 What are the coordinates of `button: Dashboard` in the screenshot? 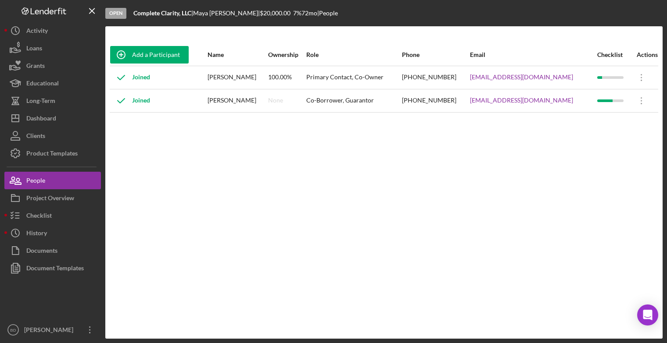 It's located at (53, 118).